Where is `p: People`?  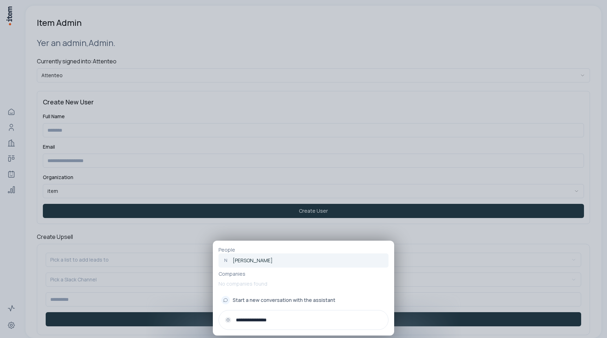 p: People is located at coordinates (304, 250).